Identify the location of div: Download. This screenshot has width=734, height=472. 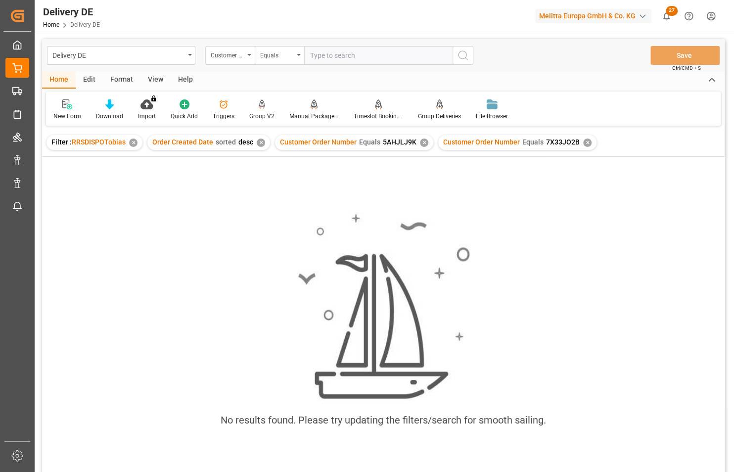
(109, 116).